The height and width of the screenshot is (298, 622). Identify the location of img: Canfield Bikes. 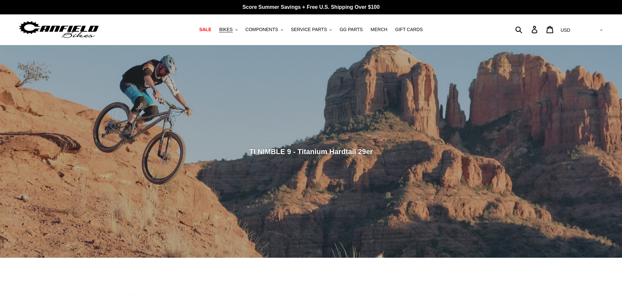
(59, 29).